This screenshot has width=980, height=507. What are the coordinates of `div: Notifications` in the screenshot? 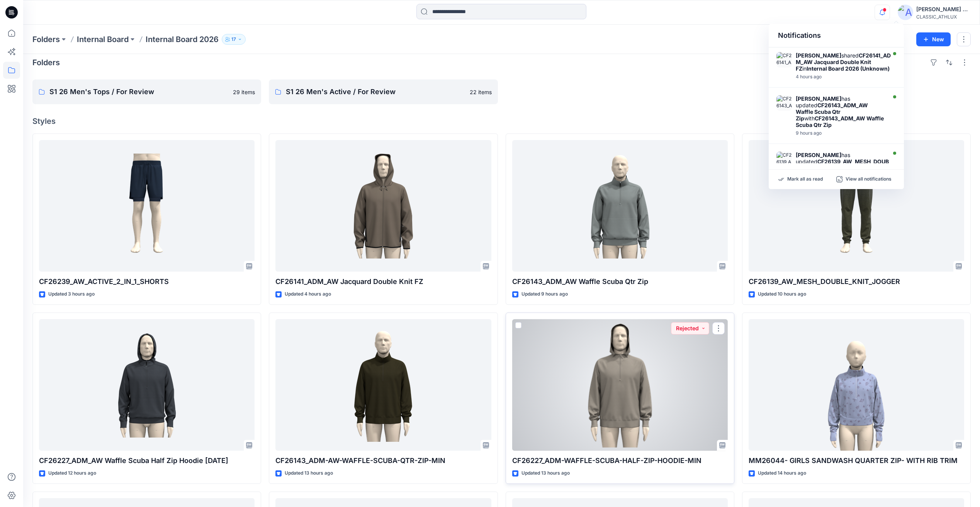 It's located at (836, 36).